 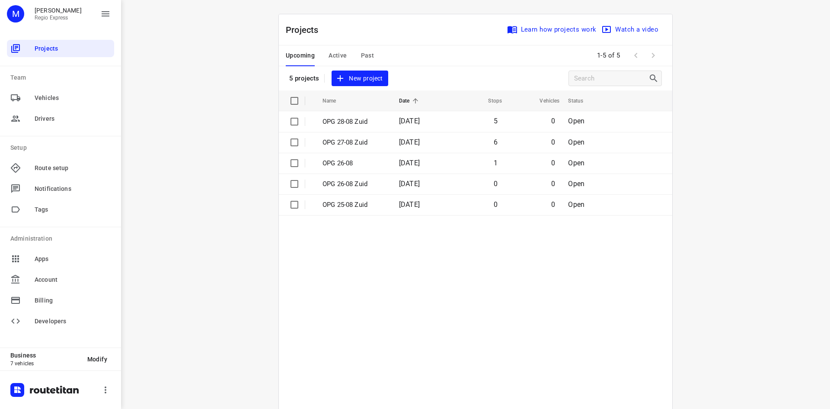 What do you see at coordinates (73, 209) in the screenshot?
I see `span: Tags` at bounding box center [73, 209].